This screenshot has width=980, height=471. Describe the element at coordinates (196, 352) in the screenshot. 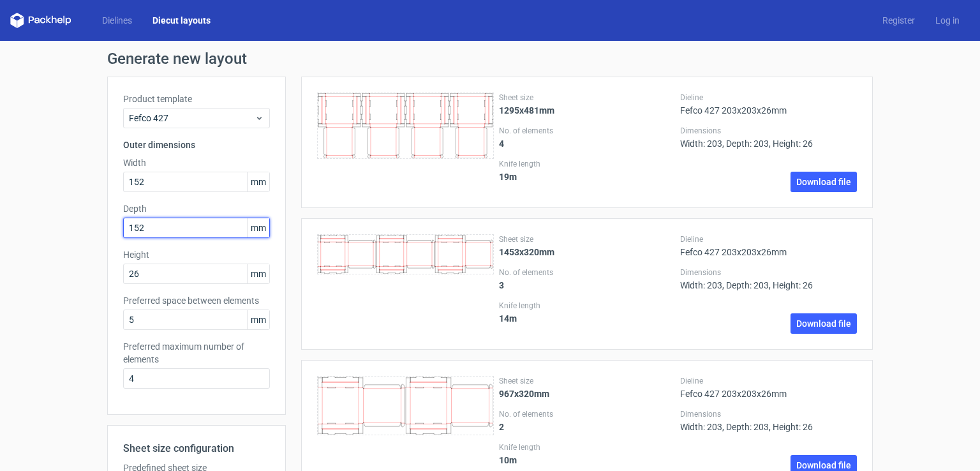

I see `label: Preferred maximum number of elements` at that location.